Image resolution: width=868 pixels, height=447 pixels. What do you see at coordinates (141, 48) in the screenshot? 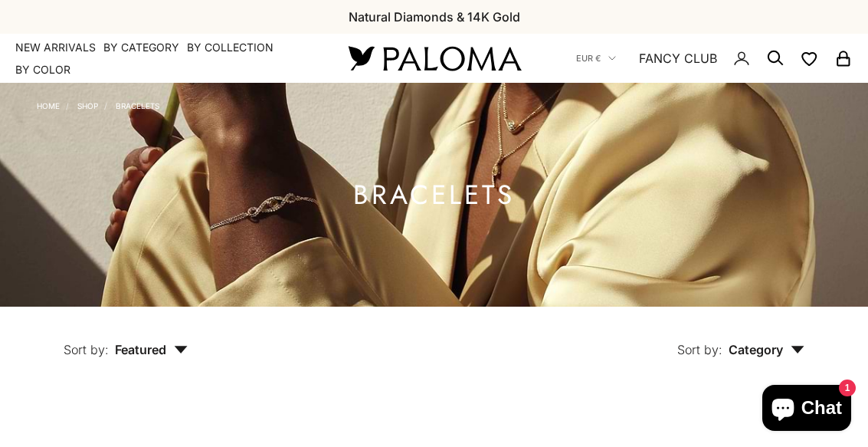
I see `summary: By Category` at bounding box center [141, 48].